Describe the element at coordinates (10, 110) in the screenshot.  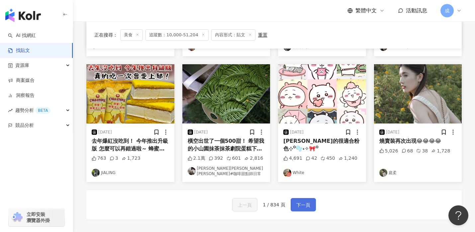
I see `span: rise` at that location.